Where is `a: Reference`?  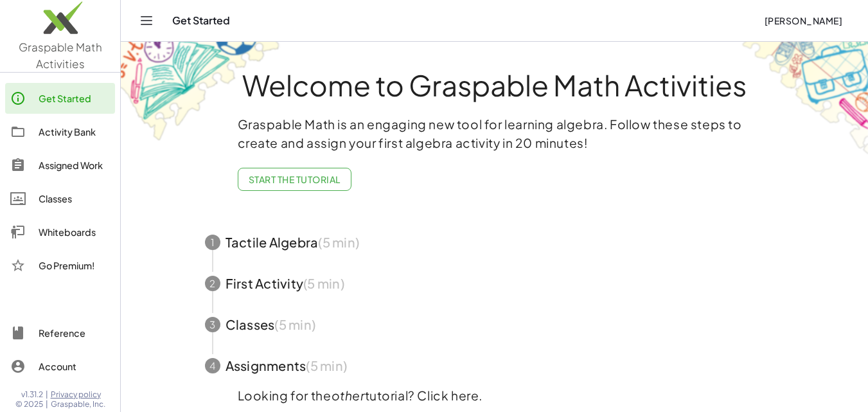
a: Reference is located at coordinates (60, 332).